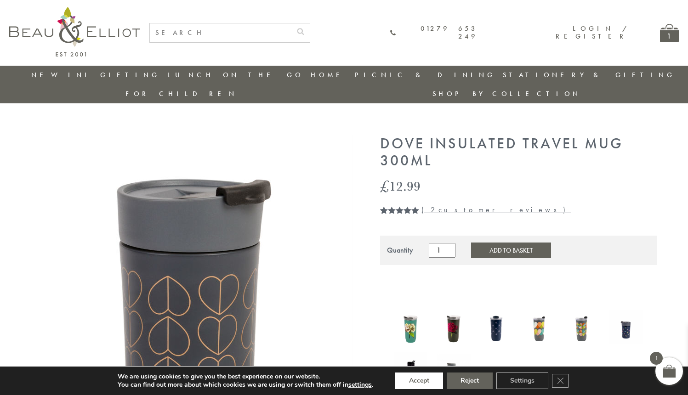  I want to click on img: Sarah Kelleher Insulated Travel Mug Teal, so click(411, 328).